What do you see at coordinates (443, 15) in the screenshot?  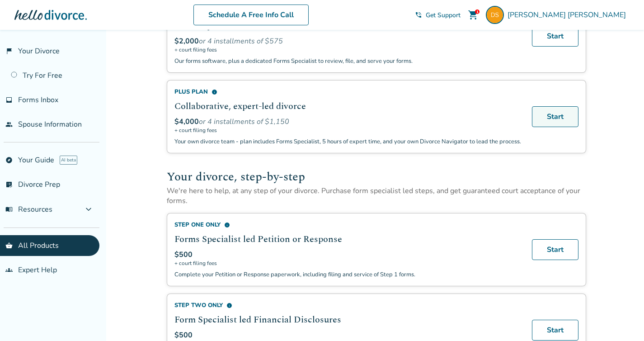 I see `span: Get Support` at bounding box center [443, 15].